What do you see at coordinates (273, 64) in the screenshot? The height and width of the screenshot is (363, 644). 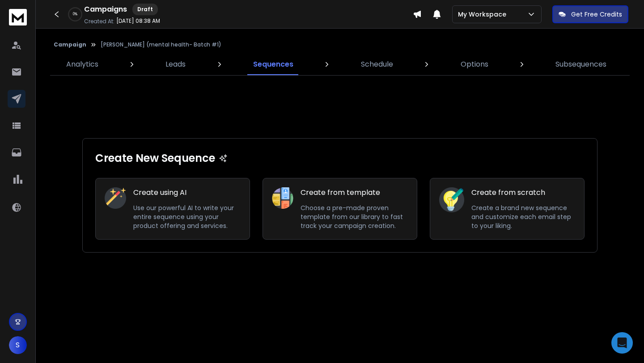 I see `a: Sequences` at bounding box center [273, 64].